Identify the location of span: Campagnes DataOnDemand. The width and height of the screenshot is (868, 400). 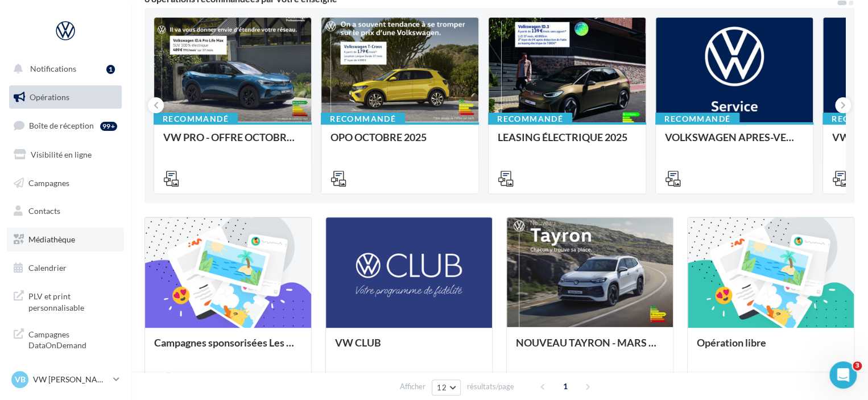
(73, 338).